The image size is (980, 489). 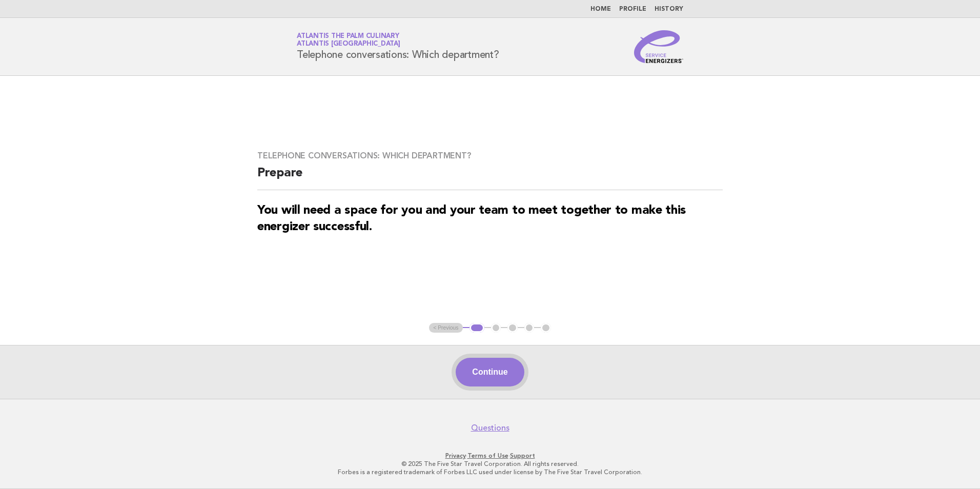 I want to click on h3: Telephone conversations: Which department?, so click(x=490, y=156).